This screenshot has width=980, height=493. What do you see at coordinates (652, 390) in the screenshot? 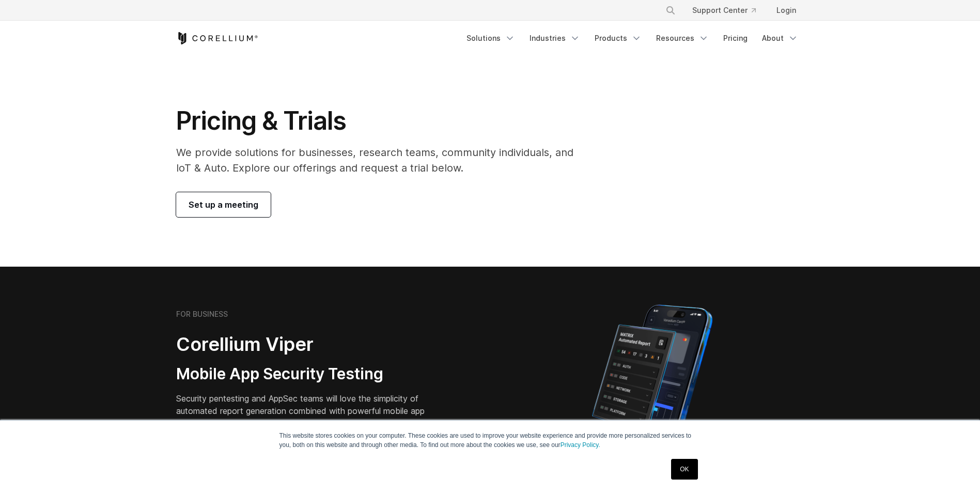
I see `img: Corellium MATRIX automated report on iPhone showing app vulnerability test results across securit...` at bounding box center [652, 390].